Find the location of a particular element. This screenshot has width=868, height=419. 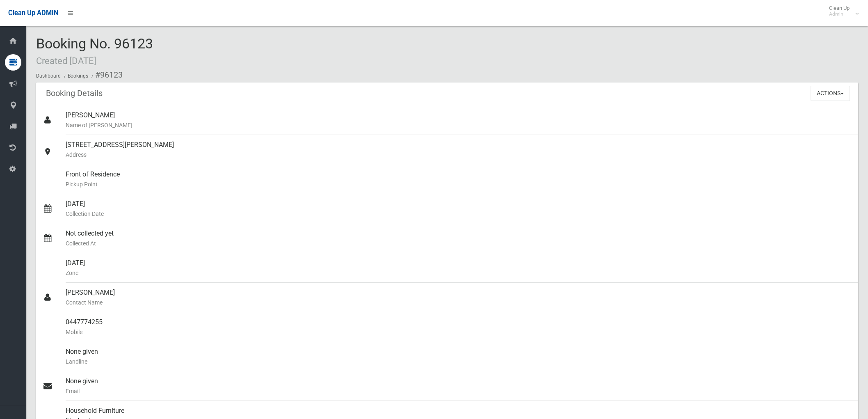

div: 0447774255 is located at coordinates (459, 327).